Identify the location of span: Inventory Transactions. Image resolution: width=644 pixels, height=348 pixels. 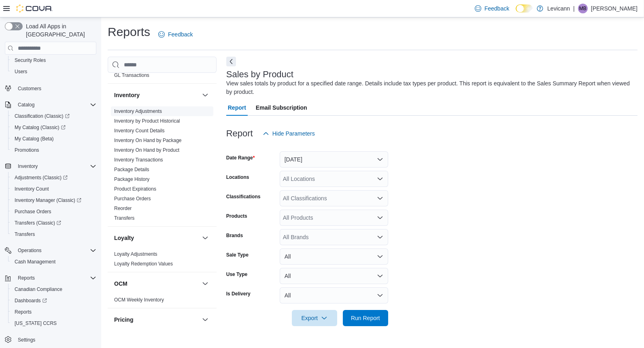
(139, 159).